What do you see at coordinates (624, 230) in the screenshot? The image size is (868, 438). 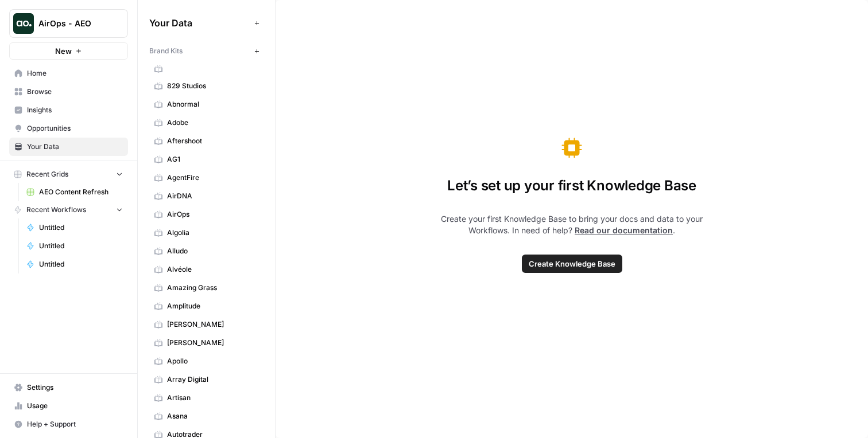 I see `a: Read our documentation` at bounding box center [624, 230].